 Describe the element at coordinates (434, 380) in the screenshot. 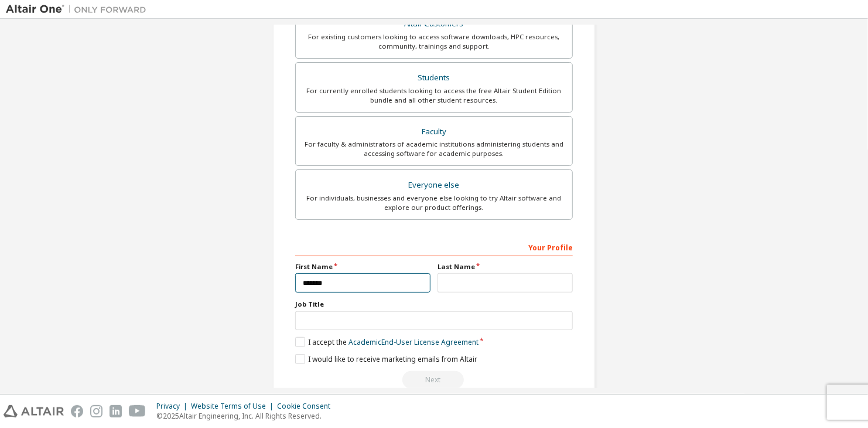

I see `div: Read and acccept EULA to continue` at that location.